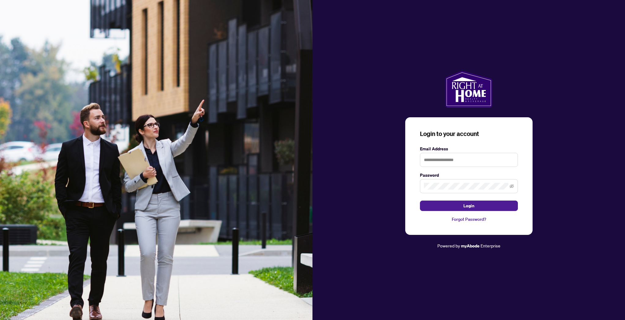 This screenshot has height=320, width=625. Describe the element at coordinates (469, 89) in the screenshot. I see `img: ma-logo` at that location.